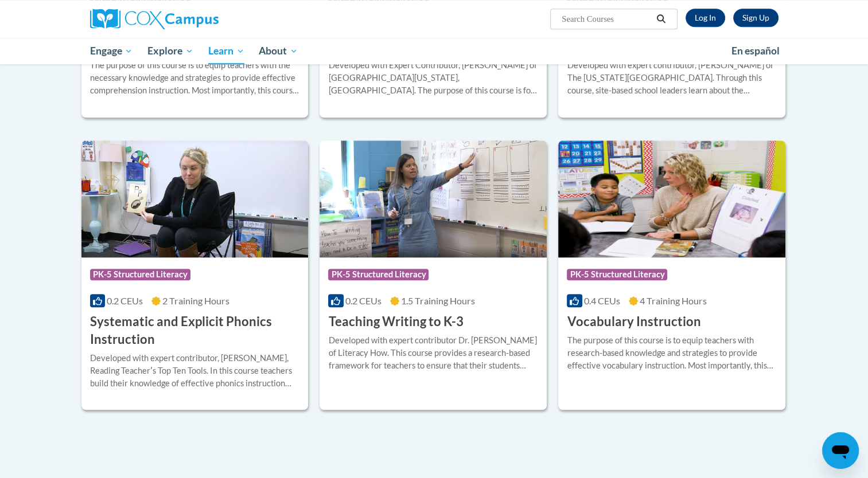 This screenshot has width=868, height=478. I want to click on a: Register, so click(755, 18).